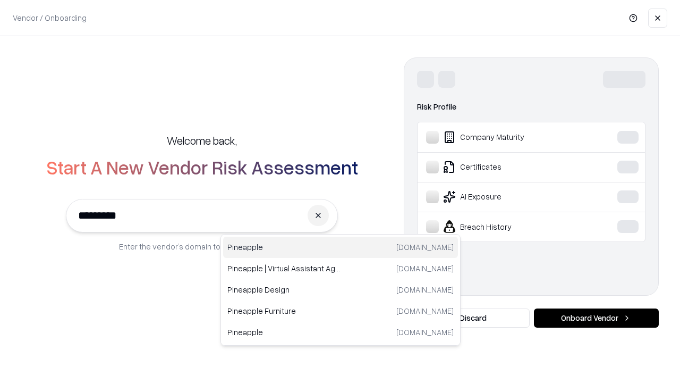 Image resolution: width=680 pixels, height=383 pixels. I want to click on div: Certificates, so click(506, 167).